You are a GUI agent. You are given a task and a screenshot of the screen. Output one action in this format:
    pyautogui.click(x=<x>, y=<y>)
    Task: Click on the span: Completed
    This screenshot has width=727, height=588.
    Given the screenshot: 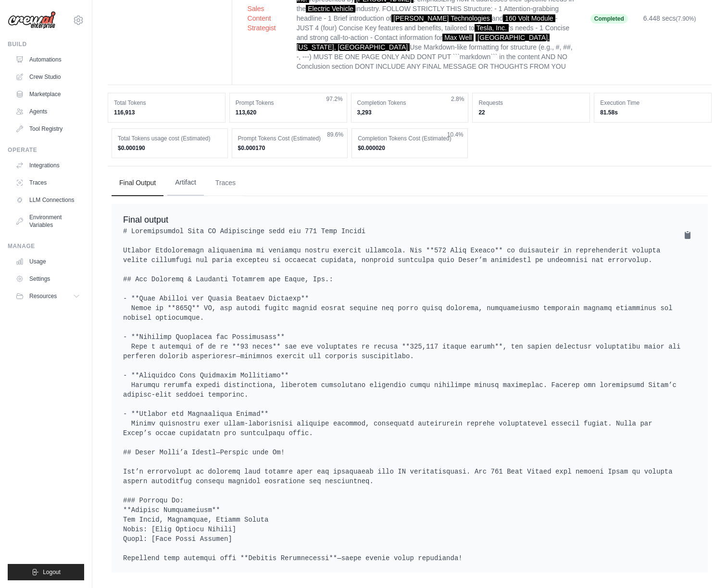 What is the action you would take?
    pyautogui.click(x=609, y=19)
    